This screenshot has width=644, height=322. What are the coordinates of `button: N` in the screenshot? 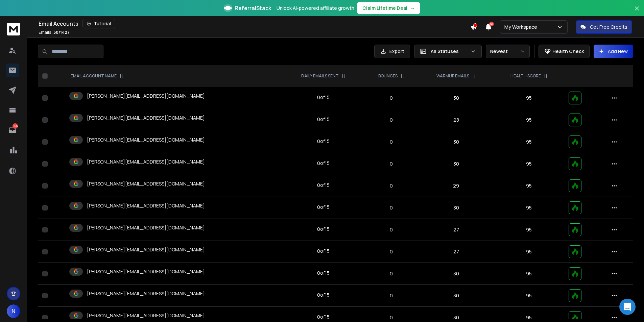 It's located at (14, 311).